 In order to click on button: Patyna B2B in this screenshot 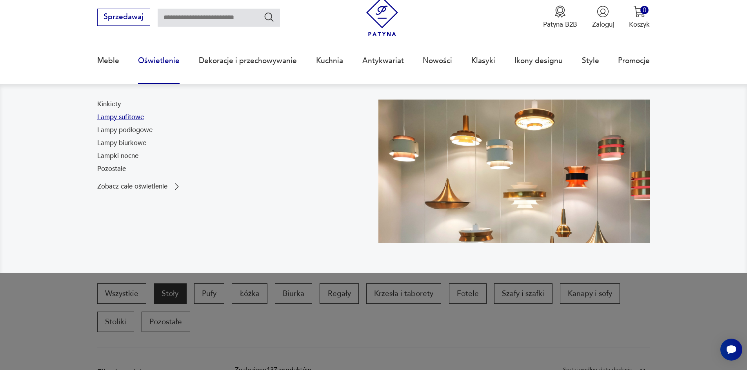, I will do `click(560, 17)`.